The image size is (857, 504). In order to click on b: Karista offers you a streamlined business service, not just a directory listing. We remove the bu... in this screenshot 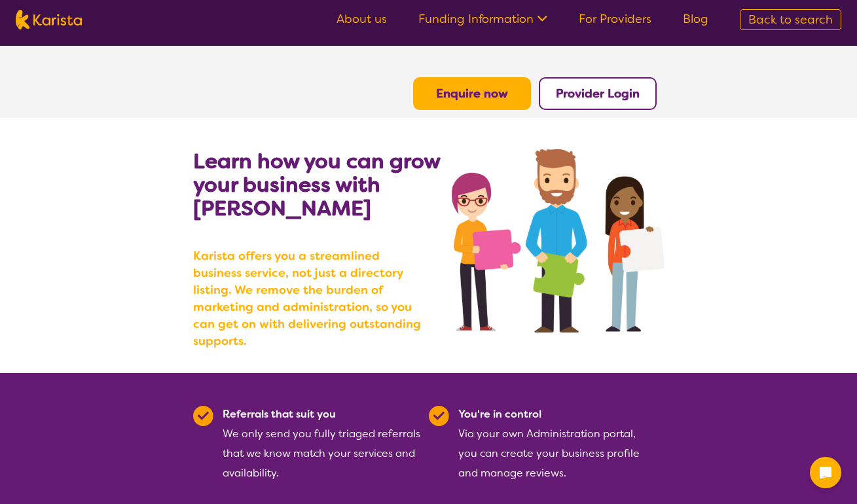, I will do `click(311, 299)`.